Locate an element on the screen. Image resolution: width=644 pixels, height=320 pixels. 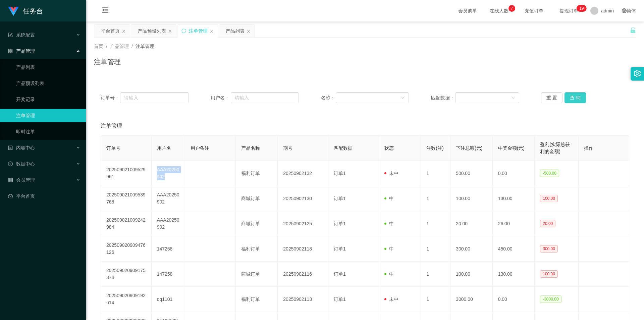
button: 查 询 is located at coordinates (575, 97).